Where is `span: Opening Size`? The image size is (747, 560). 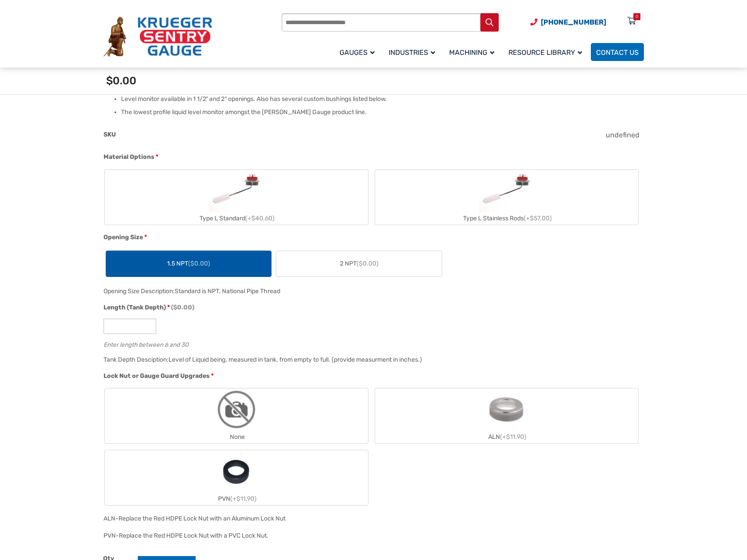 span: Opening Size is located at coordinates (124, 237).